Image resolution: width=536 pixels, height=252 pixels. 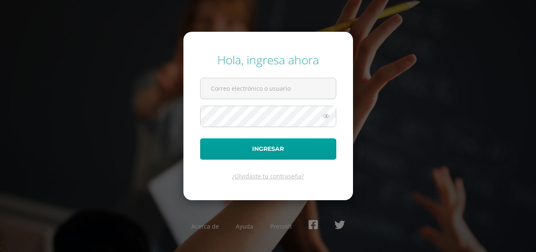 What do you see at coordinates (268, 176) in the screenshot?
I see `a: ¿Olvidaste tu contraseña?` at bounding box center [268, 176].